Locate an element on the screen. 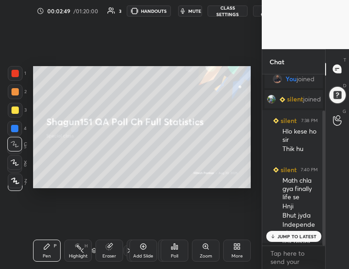 The image size is (349, 269). div: Add Slide is located at coordinates (143, 256).